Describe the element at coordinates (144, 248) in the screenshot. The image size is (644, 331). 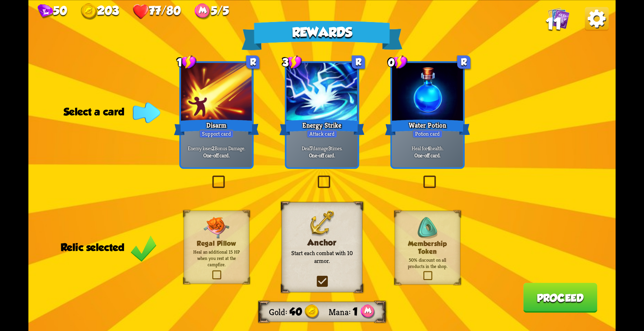
I see `img: Green_Check_Mark_Icon.png` at that location.